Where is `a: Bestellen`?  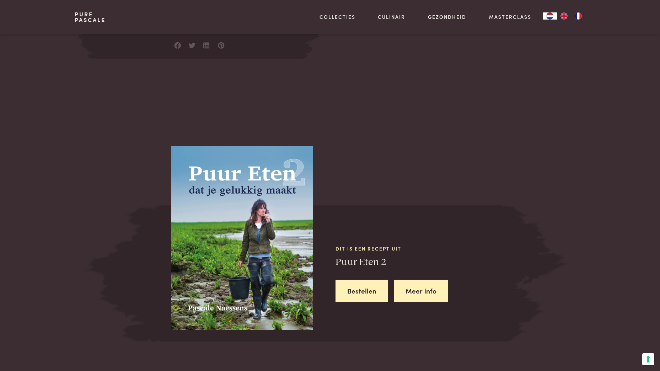 a: Bestellen is located at coordinates (362, 291).